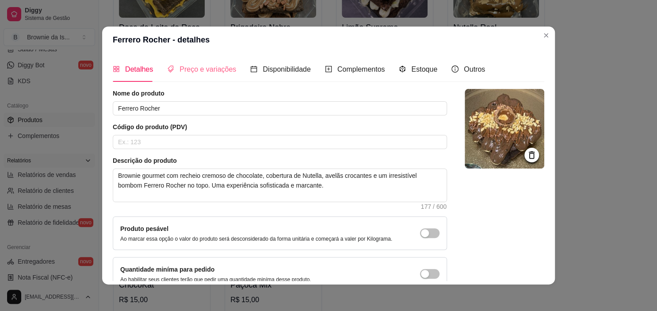 The image size is (657, 311). What do you see at coordinates (254, 69) in the screenshot?
I see `span: calendar` at bounding box center [254, 69].